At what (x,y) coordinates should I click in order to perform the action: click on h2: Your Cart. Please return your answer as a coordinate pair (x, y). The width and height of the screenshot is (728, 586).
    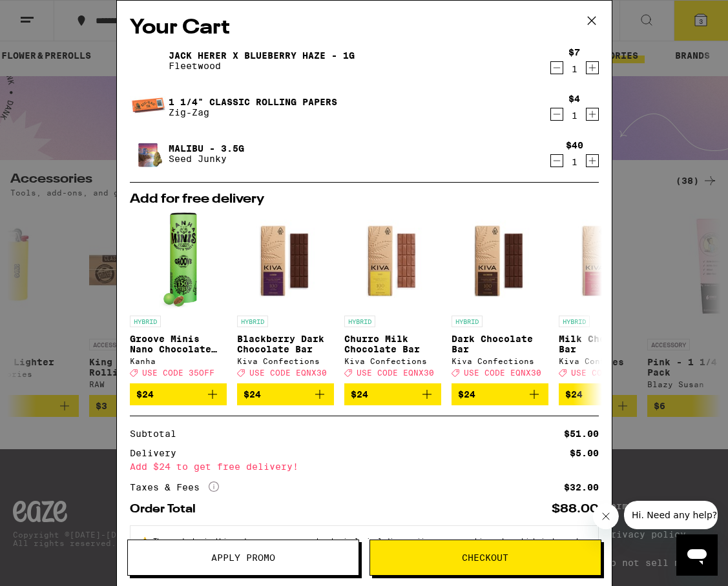
    Looking at the image, I should click on (364, 28).